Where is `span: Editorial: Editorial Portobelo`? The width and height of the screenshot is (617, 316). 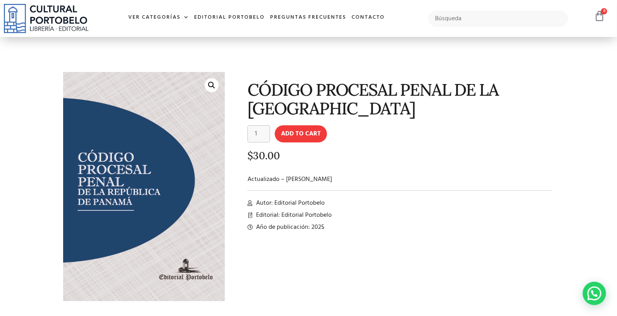
span: Editorial: Editorial Portobelo is located at coordinates (293, 215).